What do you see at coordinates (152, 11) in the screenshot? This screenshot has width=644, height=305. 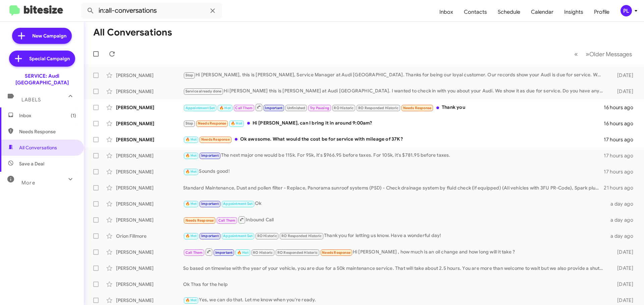 I see `input: Search` at bounding box center [152, 11].